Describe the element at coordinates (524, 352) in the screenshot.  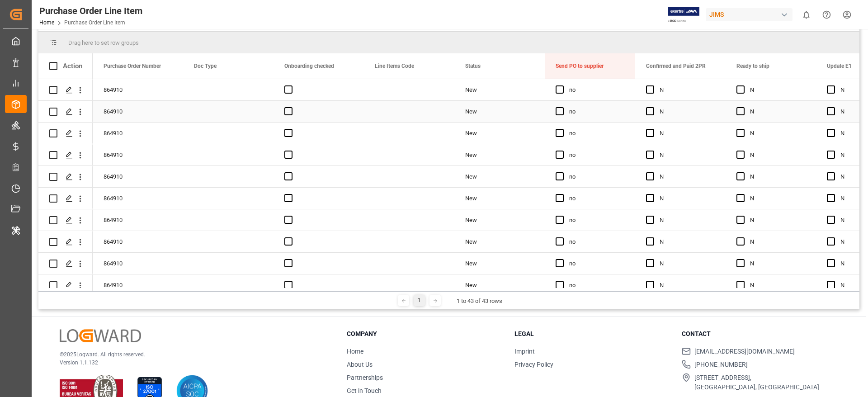
I see `a: Imprint` at that location.